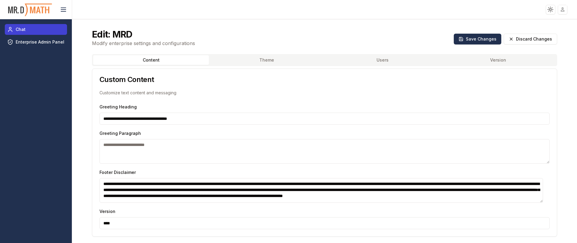  Describe the element at coordinates (498, 60) in the screenshot. I see `button: Version` at that location.